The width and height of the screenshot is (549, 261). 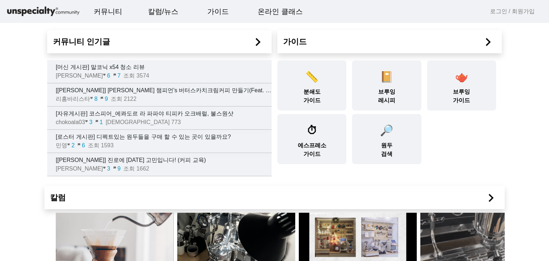 I want to click on span: 1, so click(x=103, y=122).